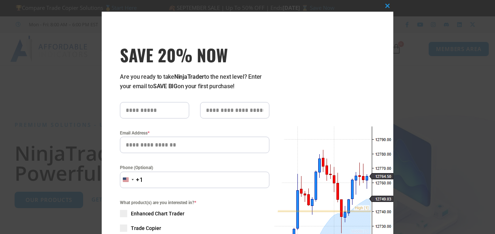 This screenshot has width=495, height=234. I want to click on h3: SAVE 20% NOW, so click(195, 55).